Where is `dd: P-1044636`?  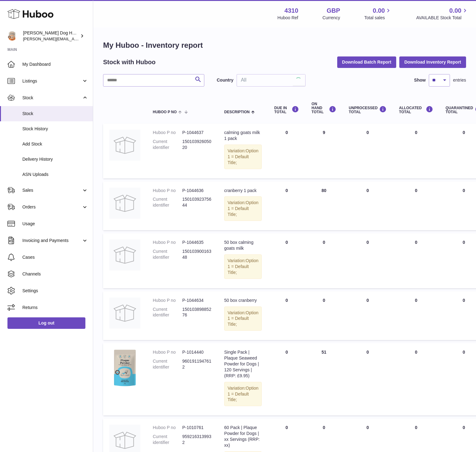 dd: P-1044636 is located at coordinates (197, 190).